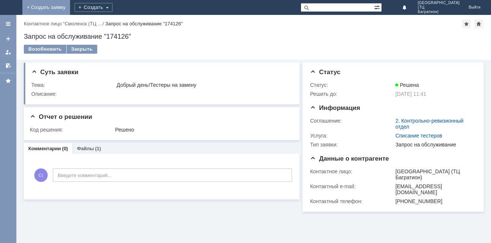  I want to click on span: С(, so click(41, 175).